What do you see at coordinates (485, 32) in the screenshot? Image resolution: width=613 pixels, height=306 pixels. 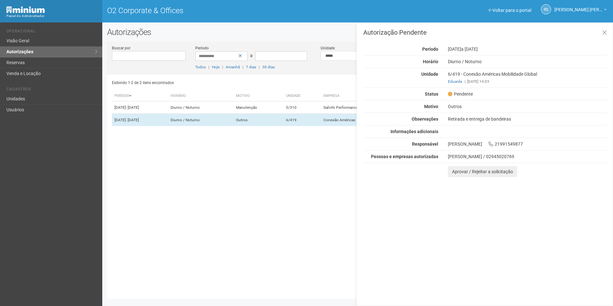 I see `h3: Autorização Pendente` at bounding box center [485, 32].